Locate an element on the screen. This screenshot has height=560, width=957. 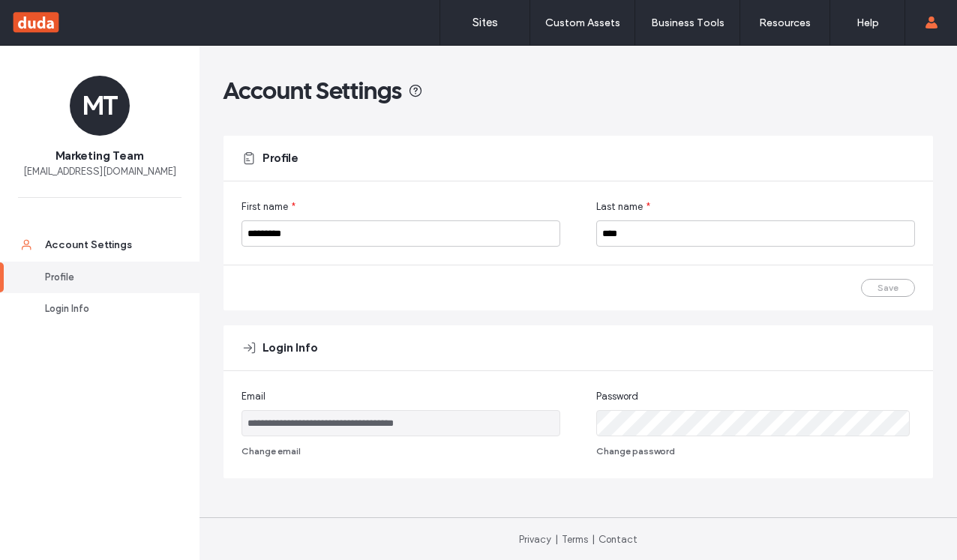
div: Account Settings is located at coordinates (107, 246).